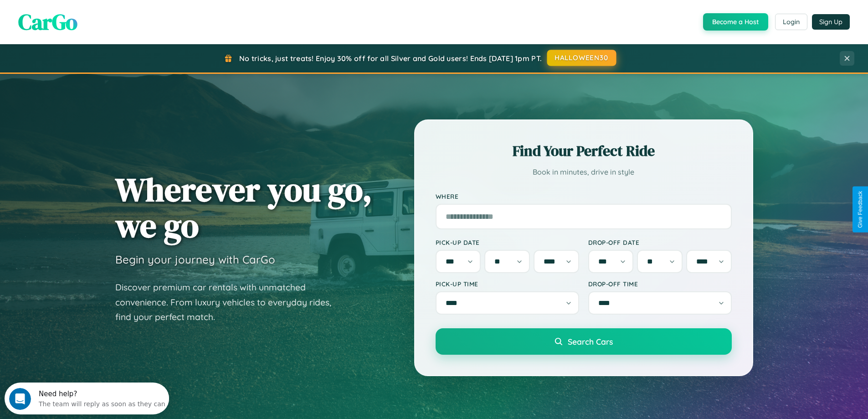 The width and height of the screenshot is (868, 419). I want to click on label: Drop-off Date, so click(659, 242).